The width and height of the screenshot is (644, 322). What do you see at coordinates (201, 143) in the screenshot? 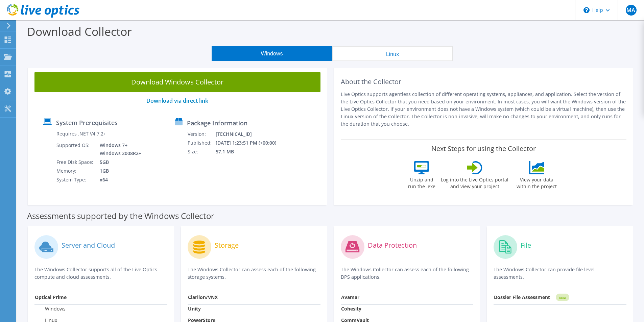
I see `td: Published:` at bounding box center [201, 143].